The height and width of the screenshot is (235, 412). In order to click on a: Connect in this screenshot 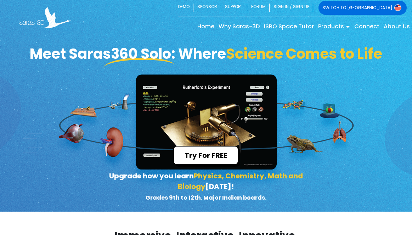, I will do `click(367, 27)`.